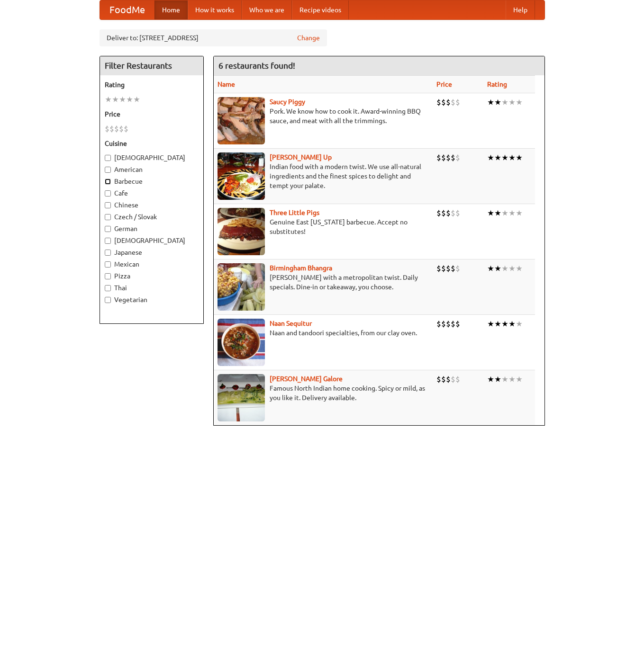 The width and height of the screenshot is (644, 670). What do you see at coordinates (241, 398) in the screenshot?
I see `img: currygalore.jpg` at bounding box center [241, 398].